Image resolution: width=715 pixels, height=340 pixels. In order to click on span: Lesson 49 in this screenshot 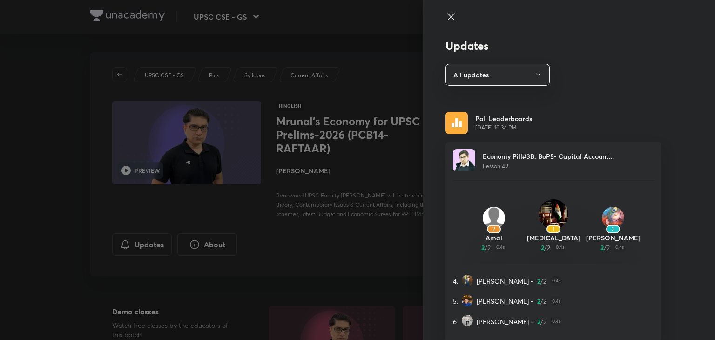, I will do `click(495, 166)`.